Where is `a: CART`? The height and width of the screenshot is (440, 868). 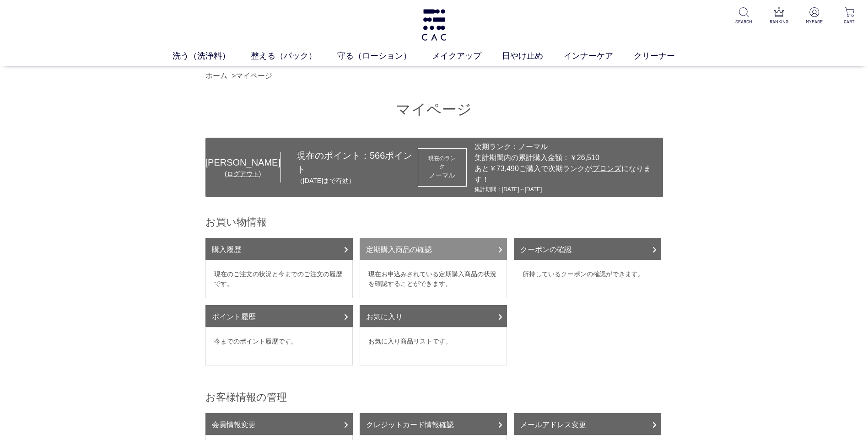
a: CART is located at coordinates (849, 16).